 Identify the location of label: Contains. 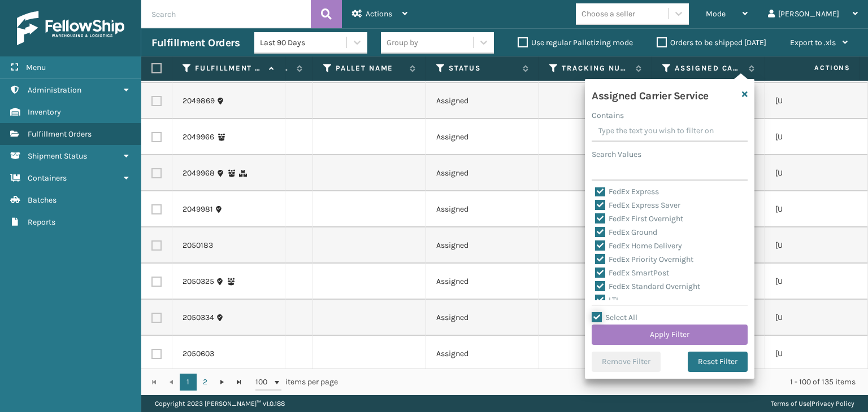
(607, 115).